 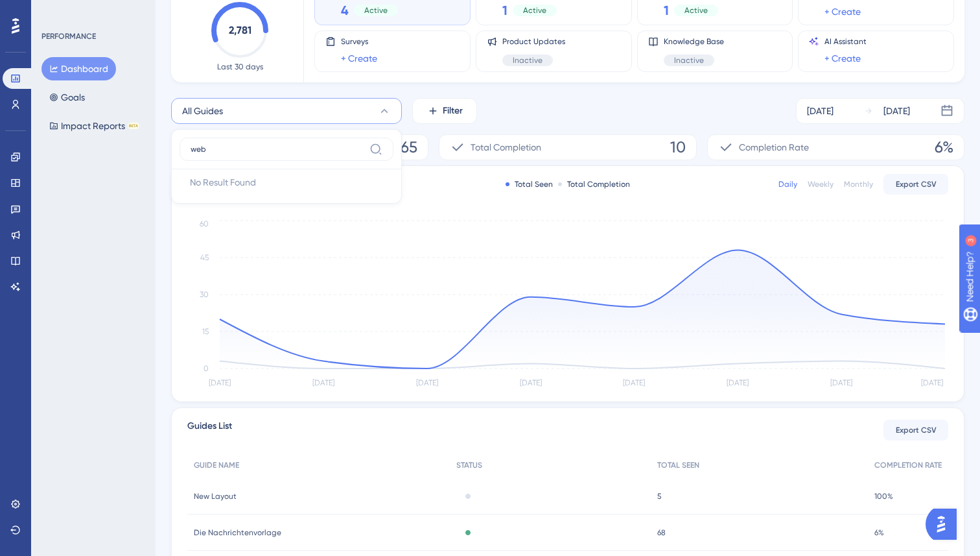 What do you see at coordinates (405, 147) in the screenshot?
I see `span: 165` at bounding box center [405, 147].